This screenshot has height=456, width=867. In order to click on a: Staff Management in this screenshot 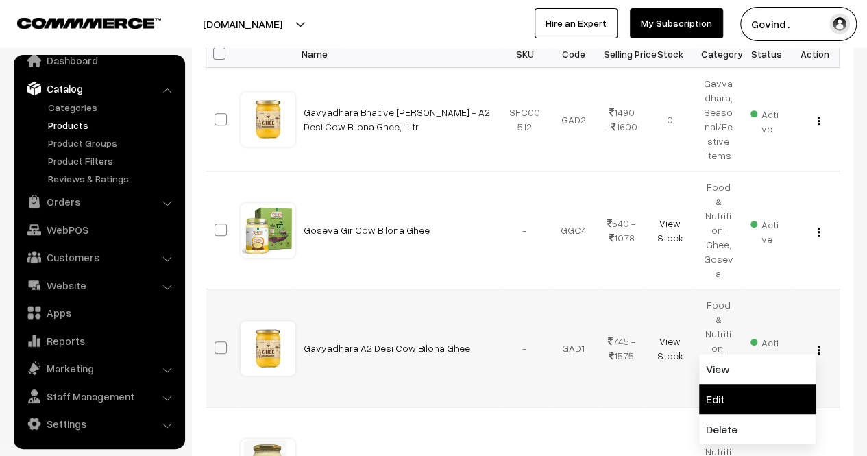, I will do `click(99, 396)`.